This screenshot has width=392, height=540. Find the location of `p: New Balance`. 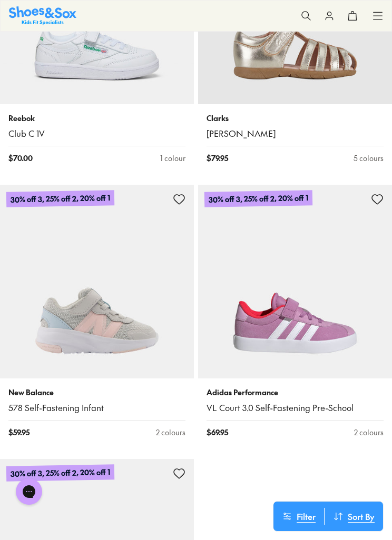

p: New Balance is located at coordinates (97, 392).